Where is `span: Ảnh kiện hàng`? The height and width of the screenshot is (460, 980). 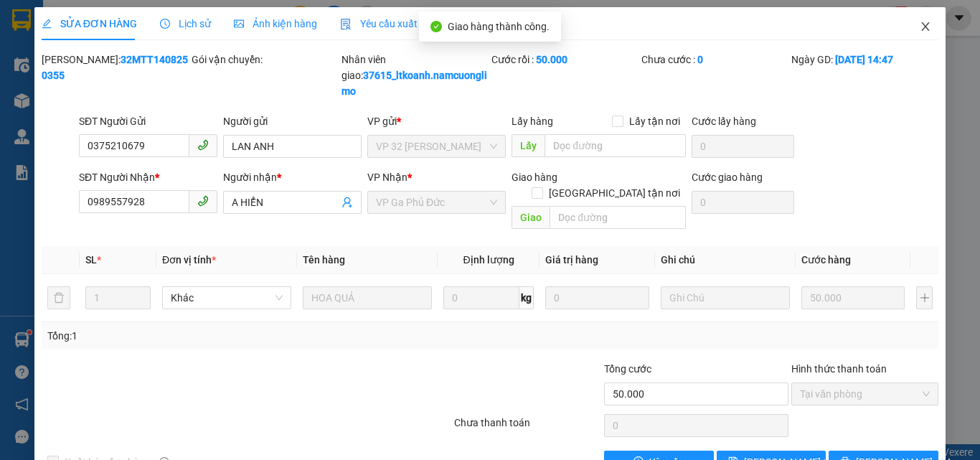 span: Ảnh kiện hàng is located at coordinates (276, 24).